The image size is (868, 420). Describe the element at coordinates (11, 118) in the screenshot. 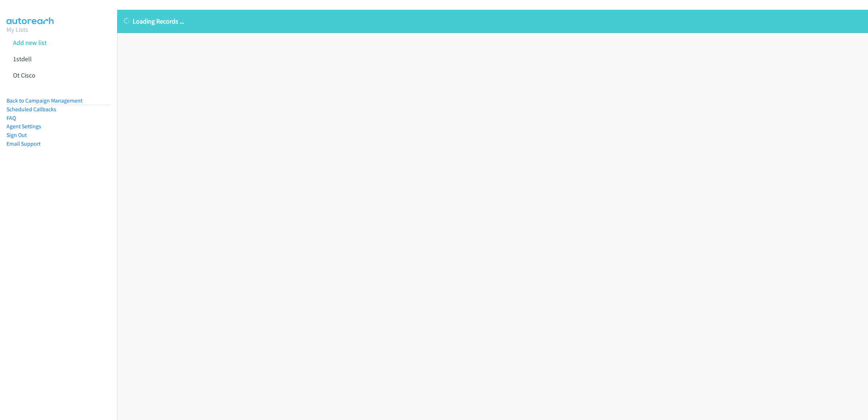

I see `a: FAQ` at that location.